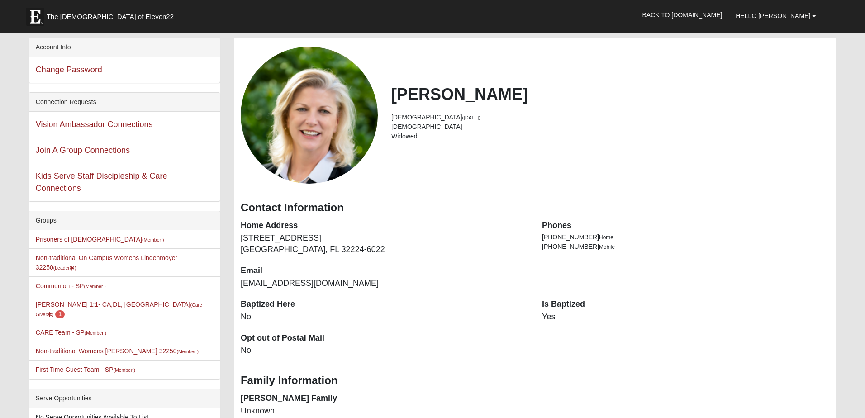 The width and height of the screenshot is (865, 418). What do you see at coordinates (686, 305) in the screenshot?
I see `dt: Is Baptized` at bounding box center [686, 305].